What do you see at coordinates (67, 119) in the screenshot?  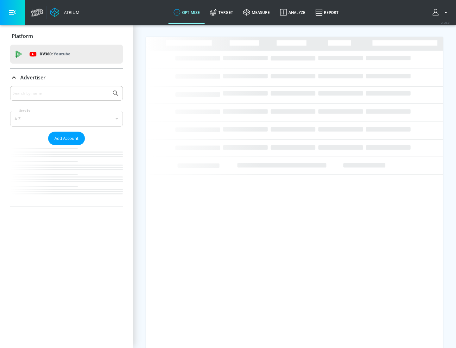 I see `div: A-Z` at bounding box center [67, 119].